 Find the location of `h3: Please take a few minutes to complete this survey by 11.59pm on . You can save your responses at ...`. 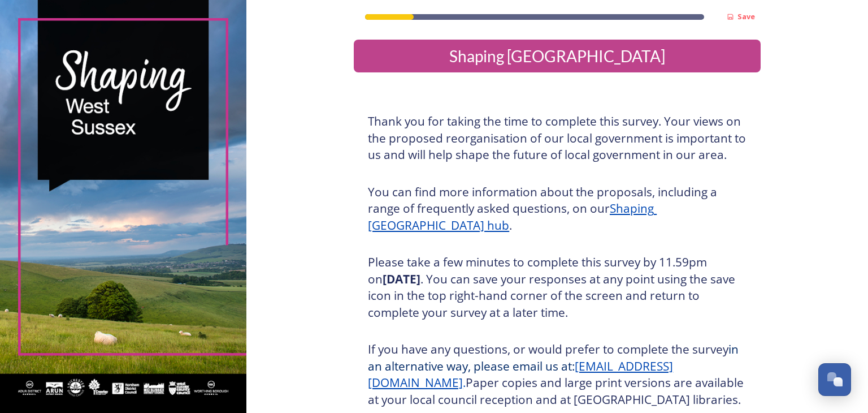

h3: Please take a few minutes to complete this survey by 11.59pm on . You can save your responses at ... is located at coordinates (558, 287).